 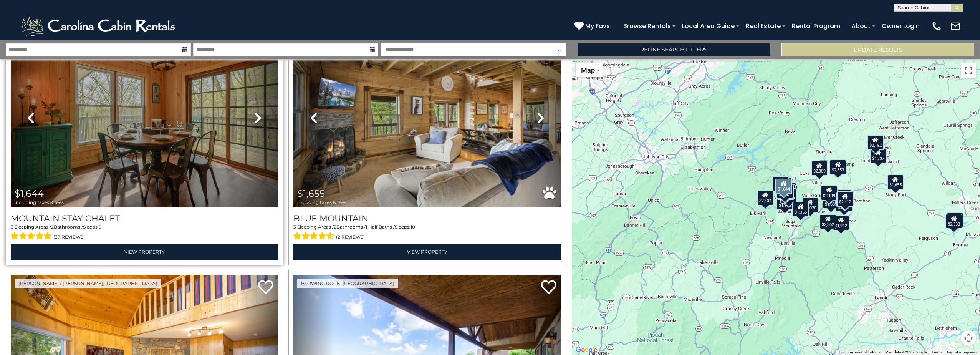 What do you see at coordinates (784, 186) in the screenshot?
I see `div: $1,644` at bounding box center [784, 186].